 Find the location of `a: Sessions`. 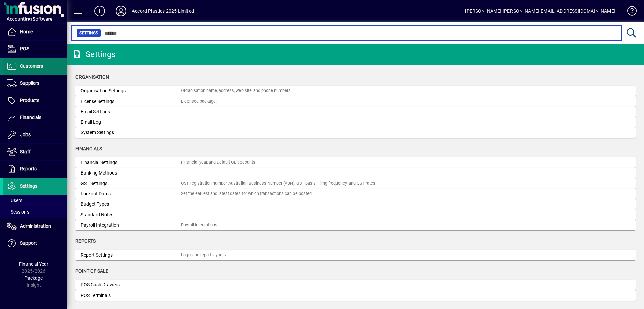

a: Sessions is located at coordinates (35, 212).